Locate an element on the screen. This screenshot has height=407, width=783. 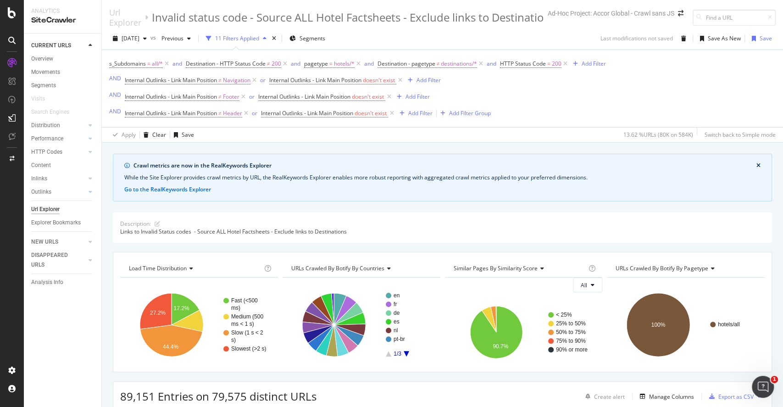
text: 50% to 75% is located at coordinates (571, 332).